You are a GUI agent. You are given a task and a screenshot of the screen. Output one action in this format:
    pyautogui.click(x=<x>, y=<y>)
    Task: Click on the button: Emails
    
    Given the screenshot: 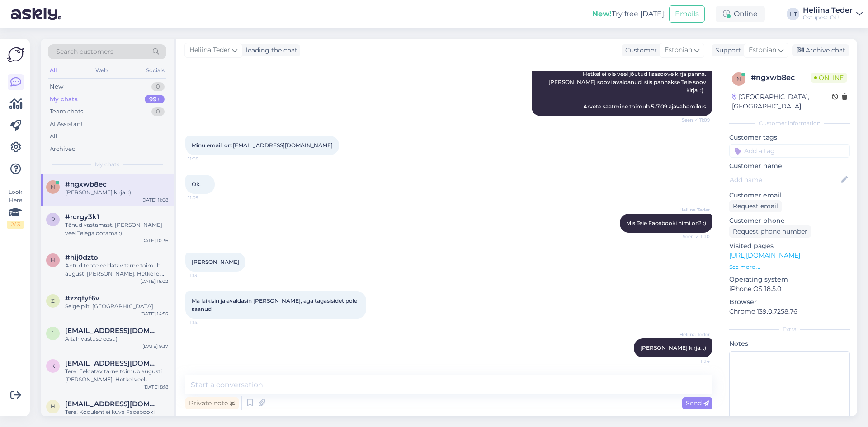 What is the action you would take?
    pyautogui.click(x=687, y=14)
    